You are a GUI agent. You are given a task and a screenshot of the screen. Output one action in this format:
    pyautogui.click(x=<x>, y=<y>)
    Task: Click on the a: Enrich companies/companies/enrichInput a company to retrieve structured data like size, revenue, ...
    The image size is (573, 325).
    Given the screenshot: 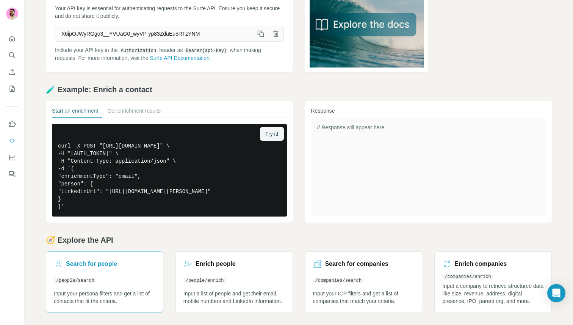 What is the action you would take?
    pyautogui.click(x=493, y=282)
    